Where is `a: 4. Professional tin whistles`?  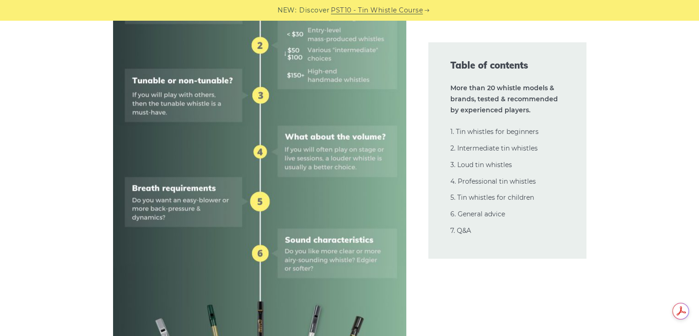
a: 4. Professional tin whistles is located at coordinates (493, 181).